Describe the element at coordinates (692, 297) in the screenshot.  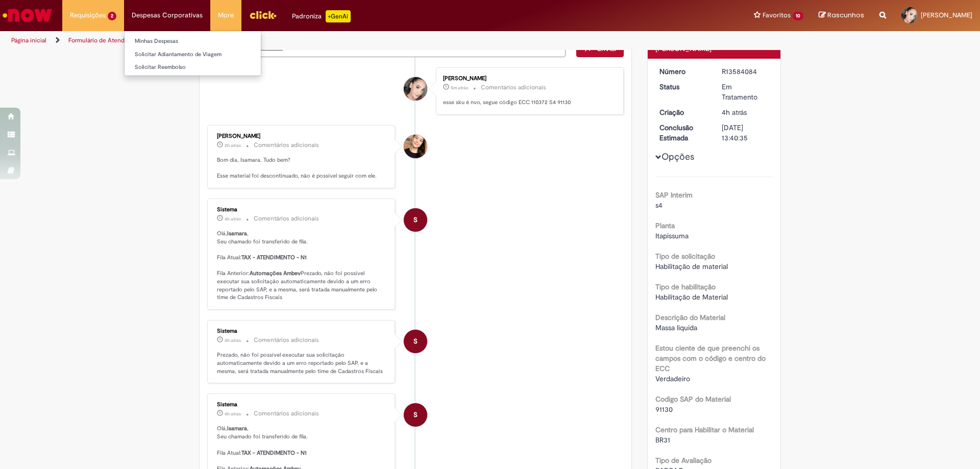
I see `span: Habilitação de Material` at that location.